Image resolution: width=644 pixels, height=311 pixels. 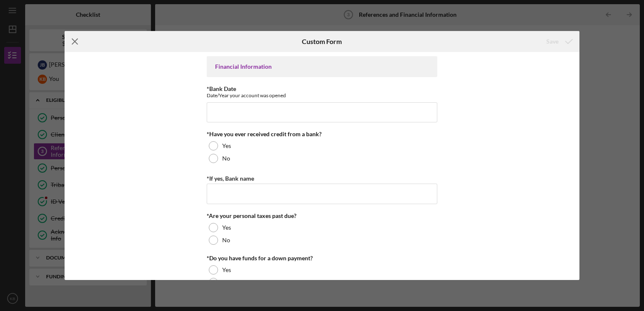 I want to click on div: Financial Information, so click(x=322, y=67).